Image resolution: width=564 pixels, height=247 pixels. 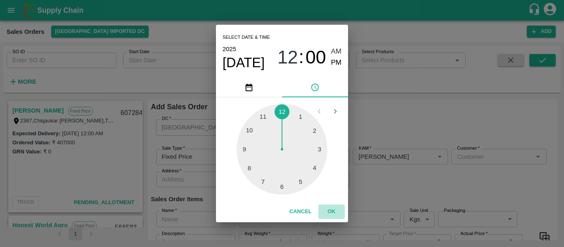 What do you see at coordinates (316, 57) in the screenshot?
I see `button: 00` at bounding box center [316, 57].